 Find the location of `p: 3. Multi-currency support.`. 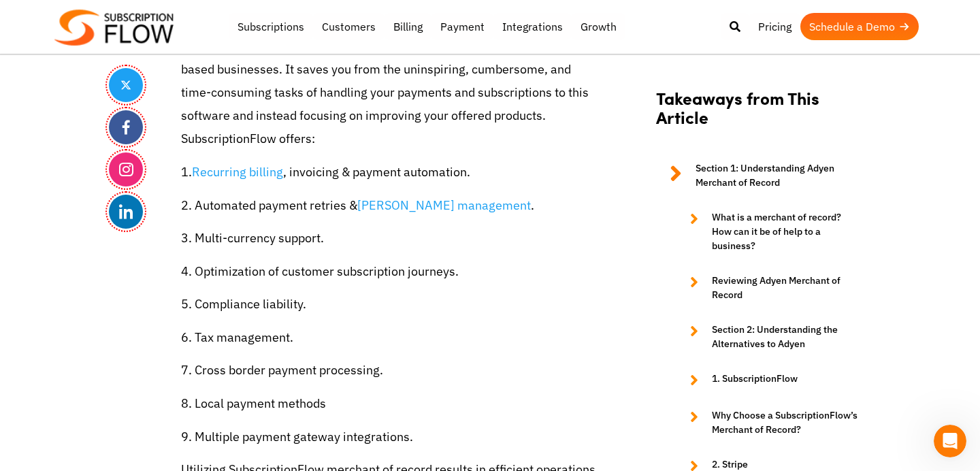

p: 3. Multi-currency support. is located at coordinates (391, 239).